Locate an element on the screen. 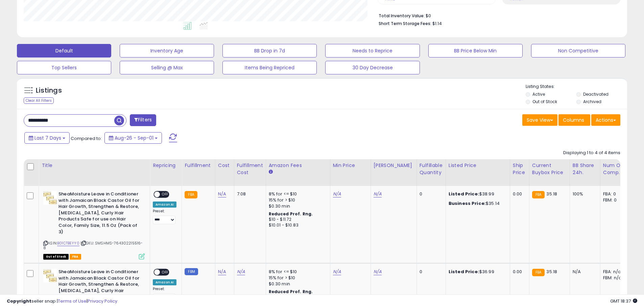  button: Items Being Repriced is located at coordinates (269, 68).